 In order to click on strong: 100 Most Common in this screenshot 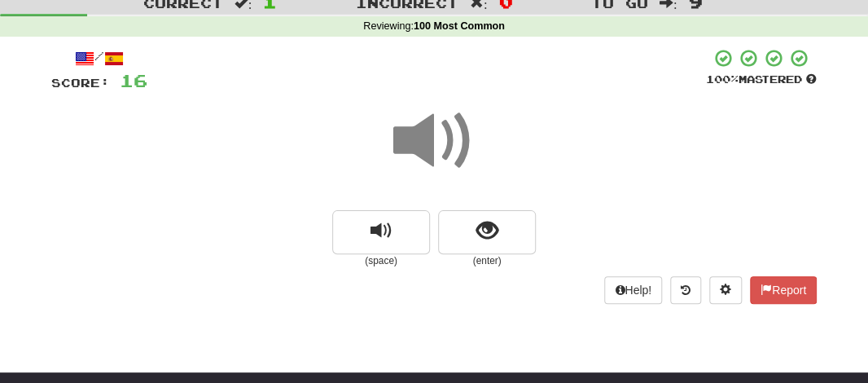, I will do `click(459, 26)`.